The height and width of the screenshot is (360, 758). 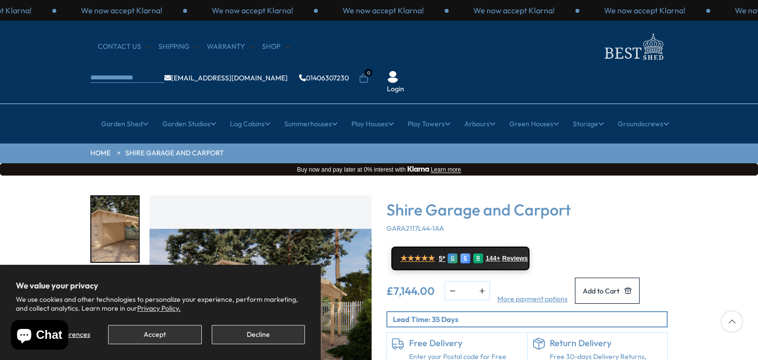 I want to click on span: Reviews, so click(x=515, y=259).